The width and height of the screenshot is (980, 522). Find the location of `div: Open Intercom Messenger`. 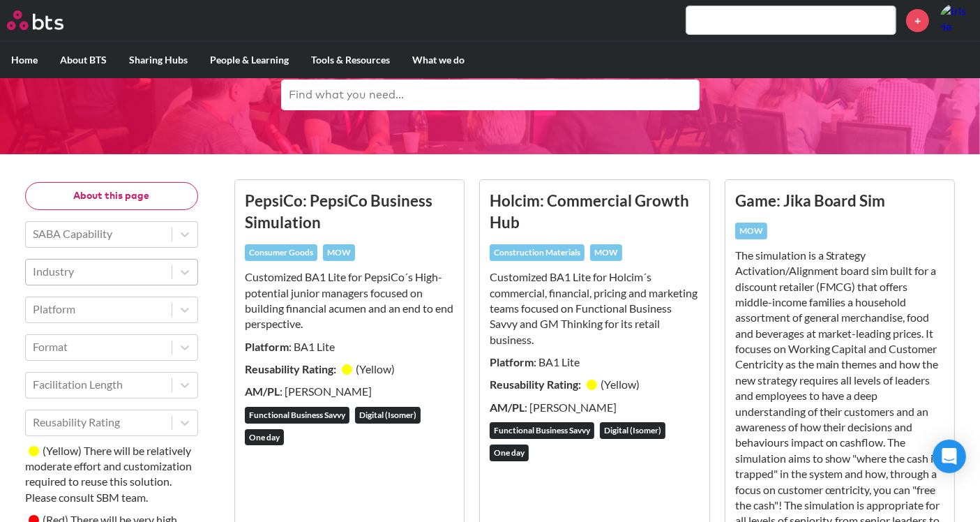

div: Open Intercom Messenger is located at coordinates (949, 457).